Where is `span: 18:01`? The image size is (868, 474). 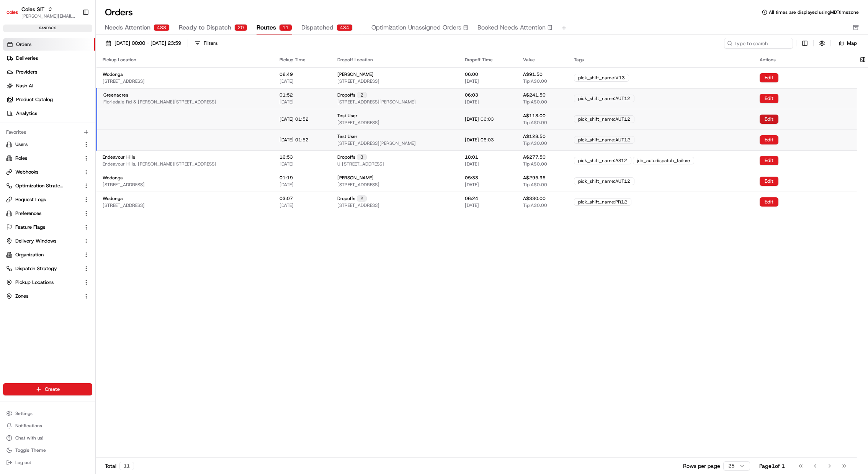 span: 18:01 is located at coordinates (471, 157).